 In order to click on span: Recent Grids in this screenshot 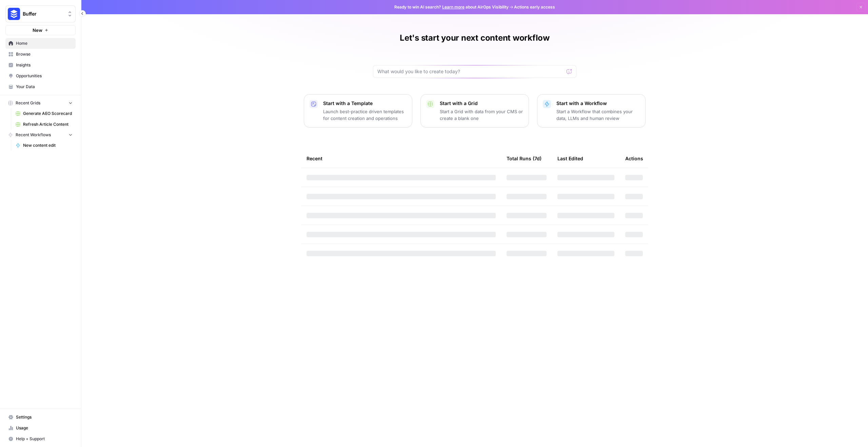, I will do `click(28, 103)`.